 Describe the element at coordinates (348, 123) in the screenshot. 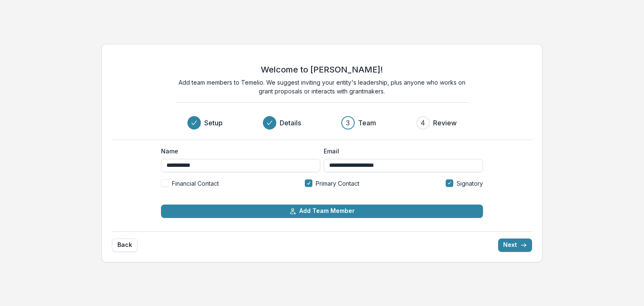

I see `div: 3` at that location.